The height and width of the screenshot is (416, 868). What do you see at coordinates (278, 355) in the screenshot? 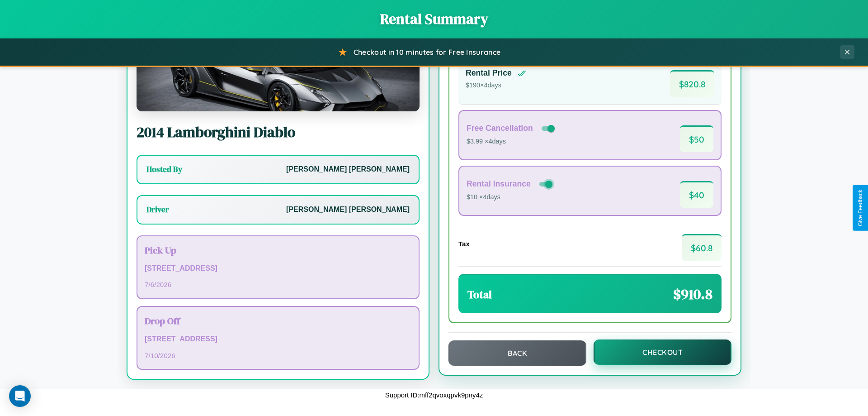
I see `p: 7 / 10 / 2026` at bounding box center [278, 355].